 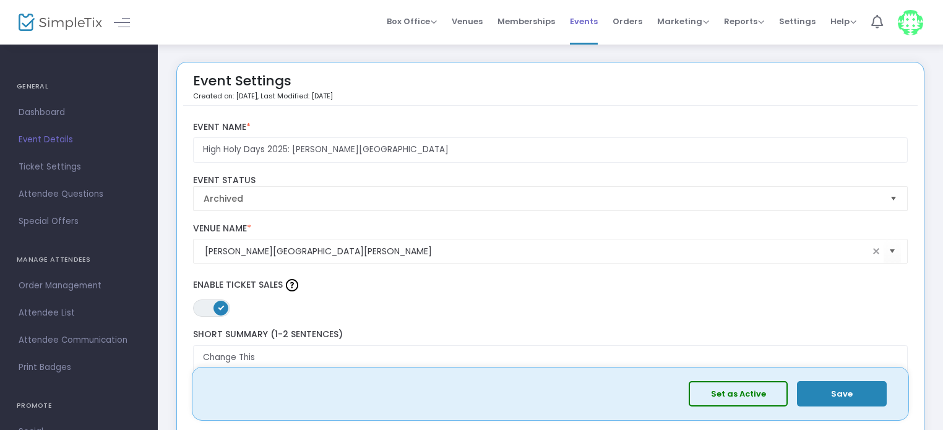 What do you see at coordinates (79, 113) in the screenshot?
I see `span: Dashboard` at bounding box center [79, 113].